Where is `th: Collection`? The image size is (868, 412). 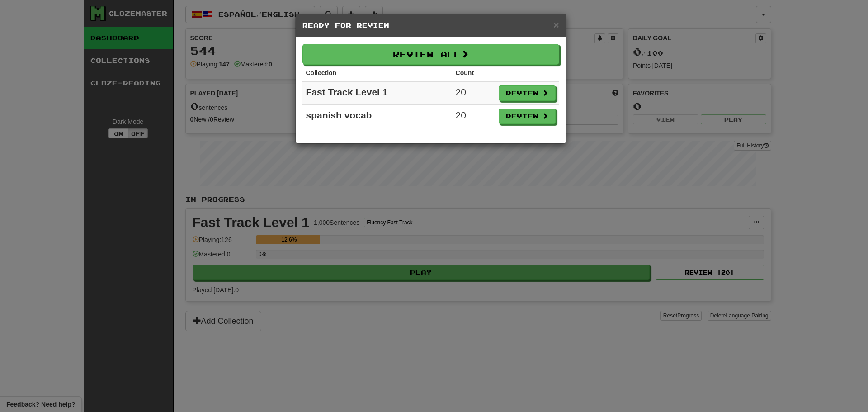 th: Collection is located at coordinates (376, 72).